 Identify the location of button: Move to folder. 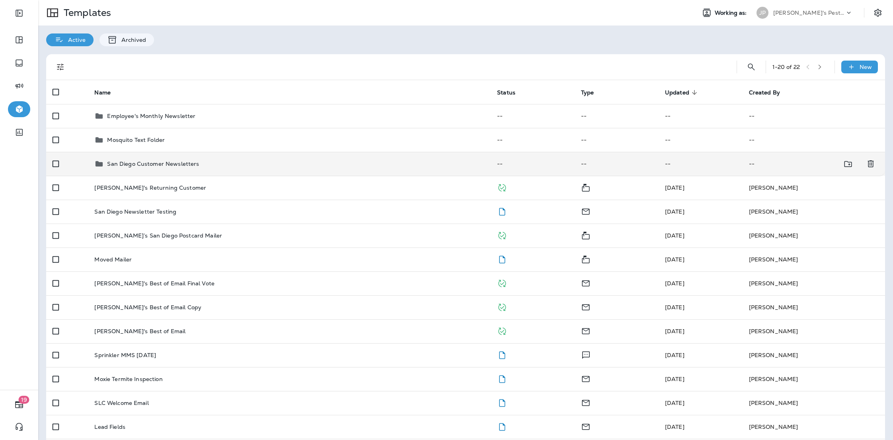
(848, 164).